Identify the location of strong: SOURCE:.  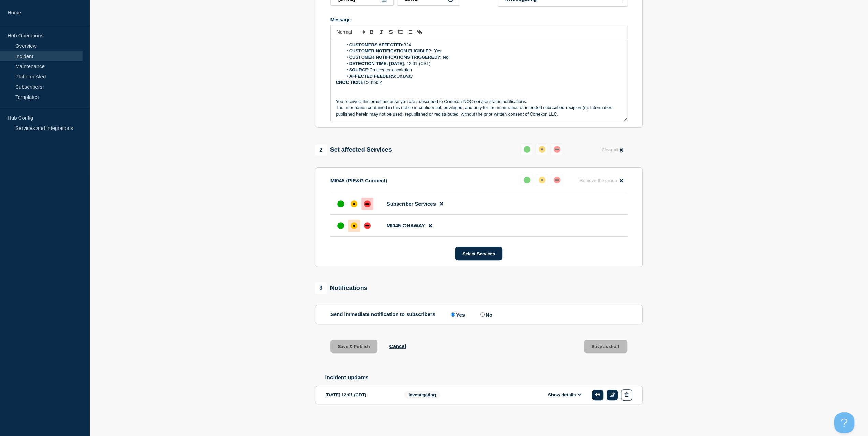
(360, 70).